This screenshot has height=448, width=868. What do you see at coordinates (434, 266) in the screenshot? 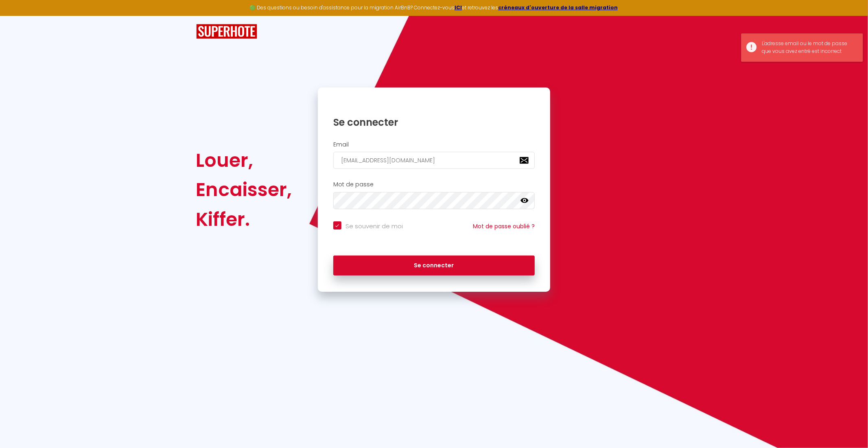
I see `button: Se connecter` at bounding box center [434, 266].